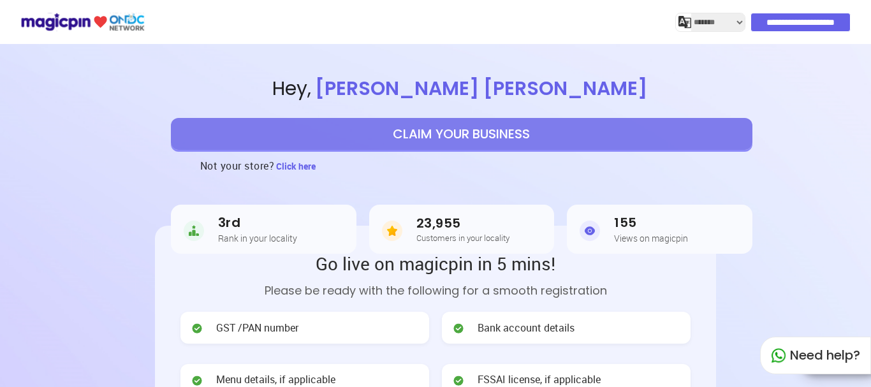 The height and width of the screenshot is (387, 871). I want to click on h3: 155, so click(651, 222).